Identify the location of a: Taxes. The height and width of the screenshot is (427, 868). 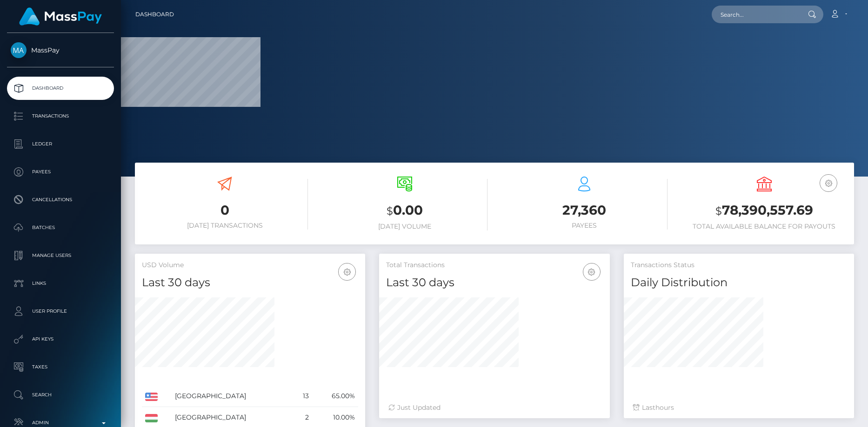
(60, 367).